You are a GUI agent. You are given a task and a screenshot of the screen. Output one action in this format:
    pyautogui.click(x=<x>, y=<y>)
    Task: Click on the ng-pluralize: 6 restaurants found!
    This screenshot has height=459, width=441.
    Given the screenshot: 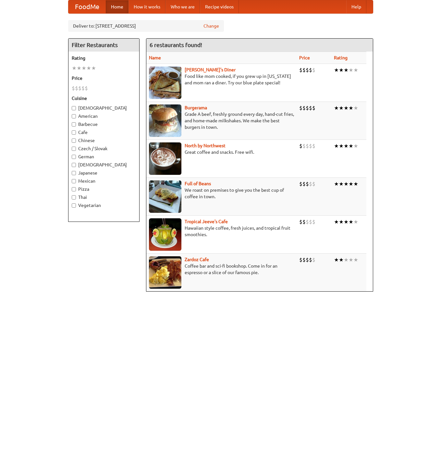 What is the action you would take?
    pyautogui.click(x=176, y=45)
    